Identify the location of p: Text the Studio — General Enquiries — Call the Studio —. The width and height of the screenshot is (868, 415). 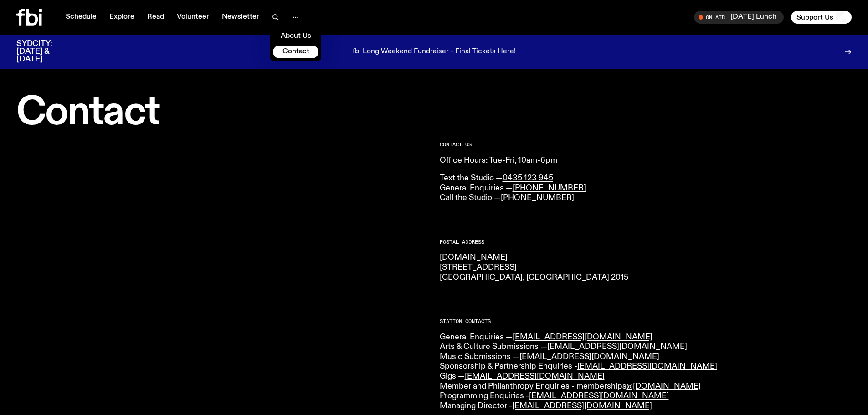
(646, 188).